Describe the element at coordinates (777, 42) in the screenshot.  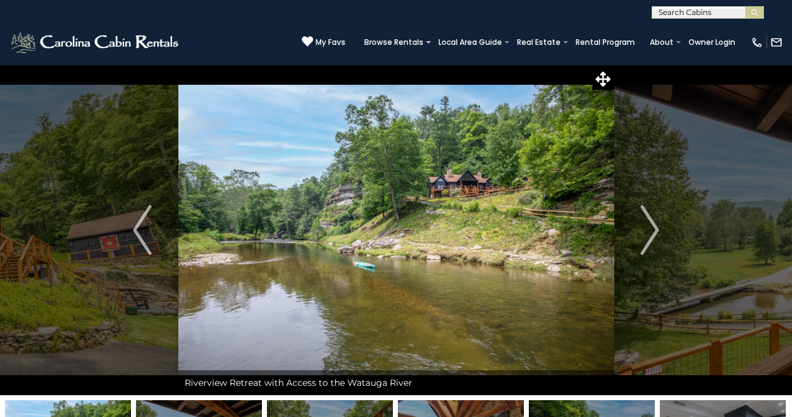
I see `img: mail-regular-white.png` at that location.